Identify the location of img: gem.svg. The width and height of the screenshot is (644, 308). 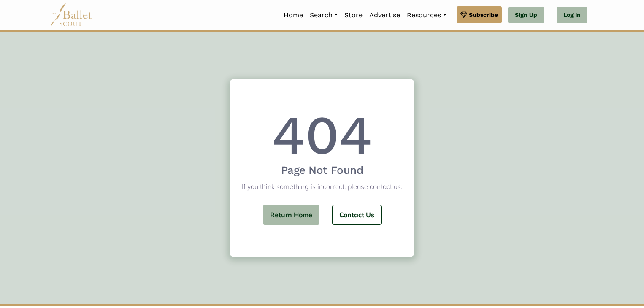
(464, 14).